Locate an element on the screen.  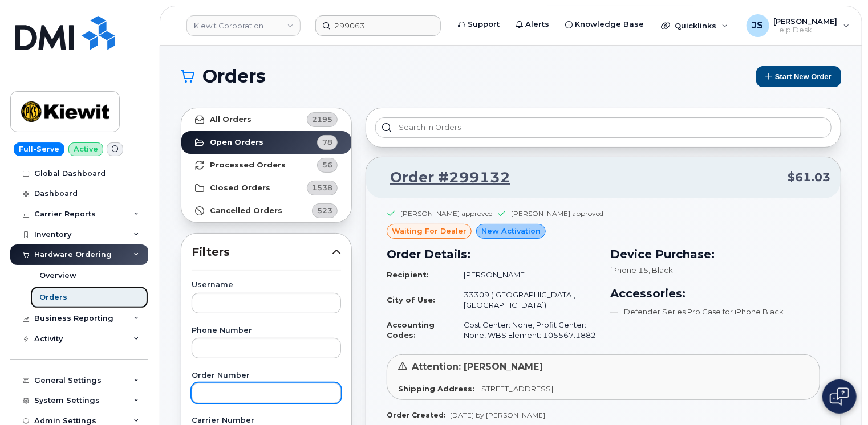
strong: Open Orders is located at coordinates (237, 142).